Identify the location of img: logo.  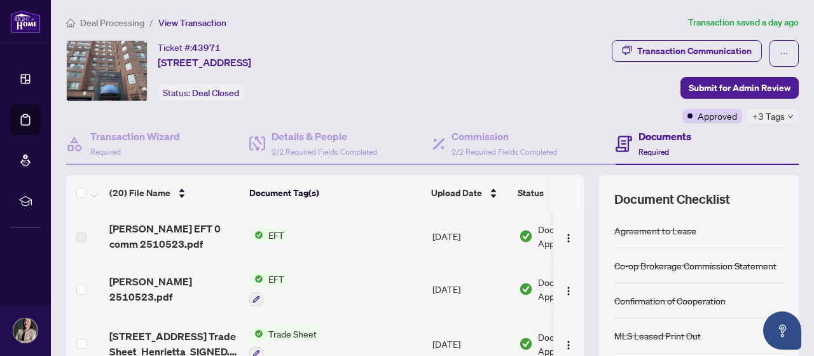
(25, 21).